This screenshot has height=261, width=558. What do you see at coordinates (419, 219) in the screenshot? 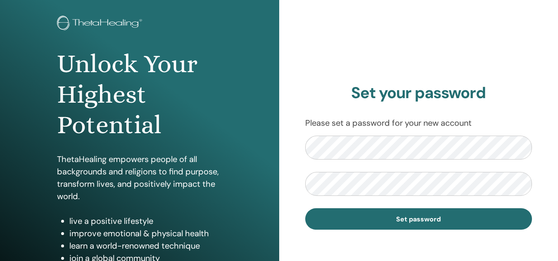
I see `button: Set password` at bounding box center [419, 219].